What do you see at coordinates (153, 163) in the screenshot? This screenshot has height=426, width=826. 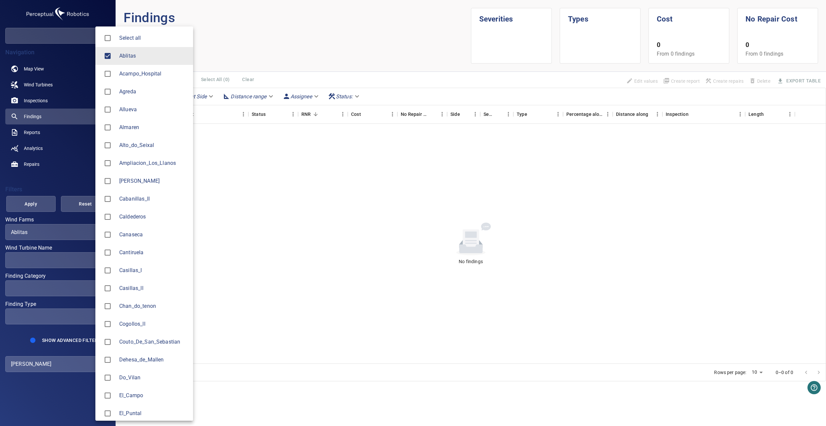 I see `div: Wind Farms Ampliacion_Los_Llanos` at bounding box center [153, 163].